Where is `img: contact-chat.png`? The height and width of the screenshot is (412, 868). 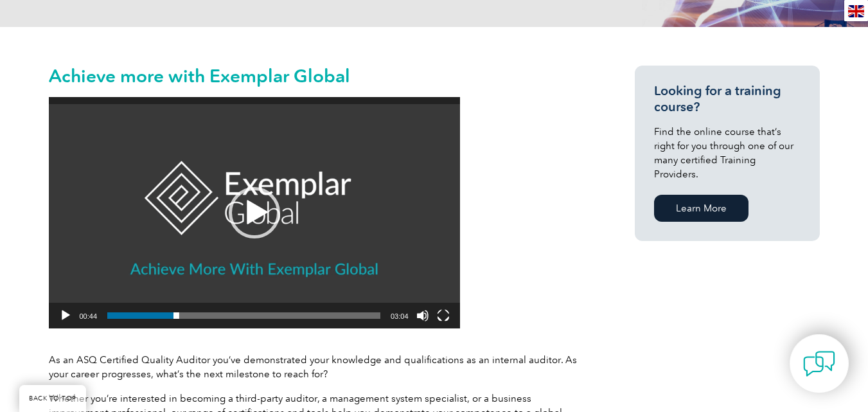
img: contact-chat.png is located at coordinates (819, 363).